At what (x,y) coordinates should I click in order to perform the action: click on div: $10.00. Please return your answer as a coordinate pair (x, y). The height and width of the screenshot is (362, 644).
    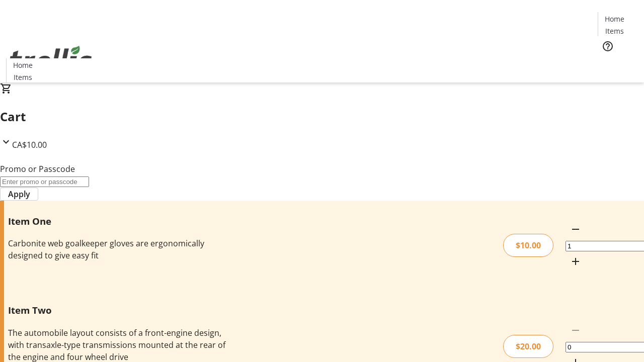
    Looking at the image, I should click on (528, 245).